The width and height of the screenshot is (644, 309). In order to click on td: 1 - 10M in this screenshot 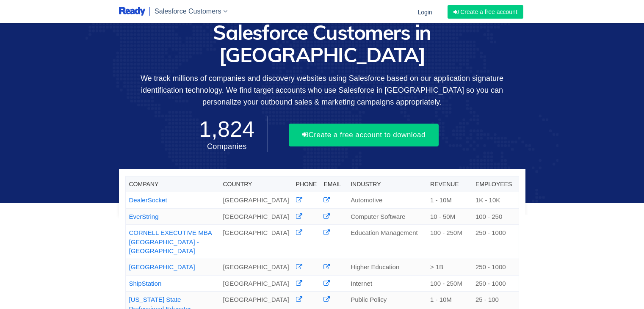, I will do `click(449, 200)`.